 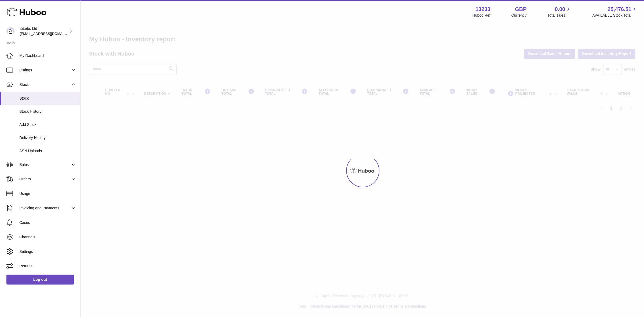 I want to click on span: Usage, so click(x=48, y=194).